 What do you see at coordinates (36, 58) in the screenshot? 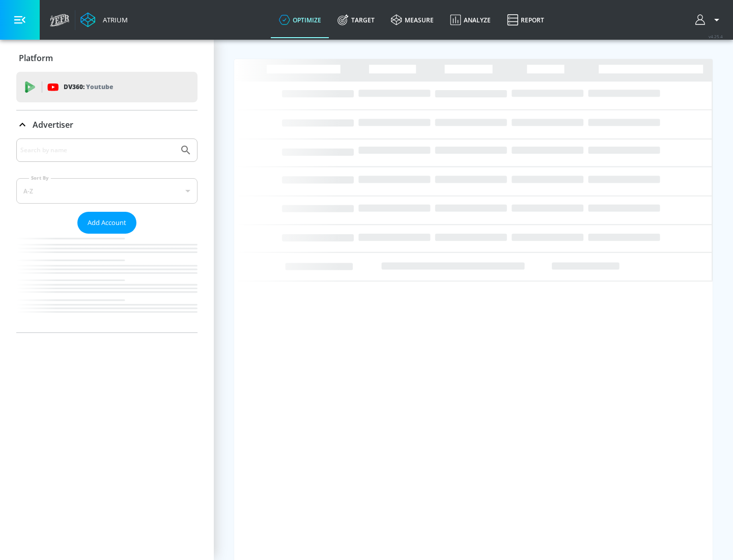
I see `p: Platform` at bounding box center [36, 58].